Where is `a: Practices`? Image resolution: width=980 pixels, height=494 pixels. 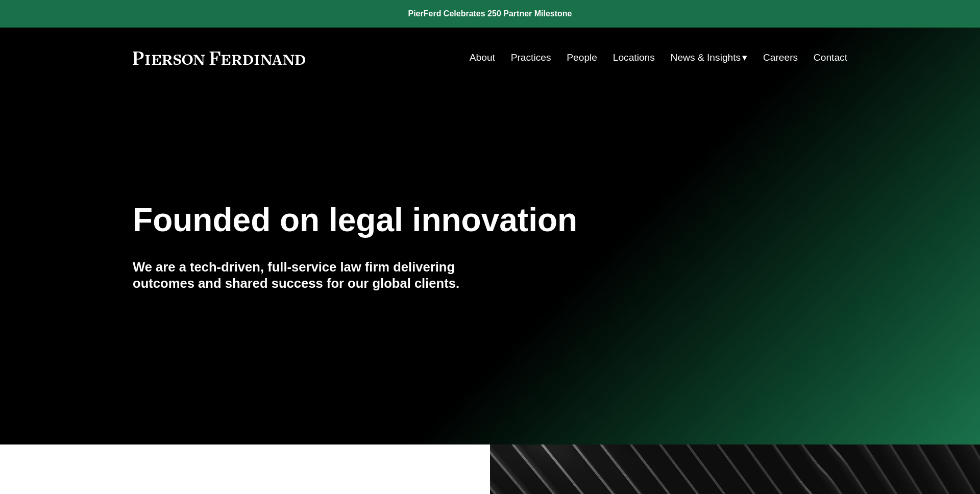 a: Practices is located at coordinates (531, 57).